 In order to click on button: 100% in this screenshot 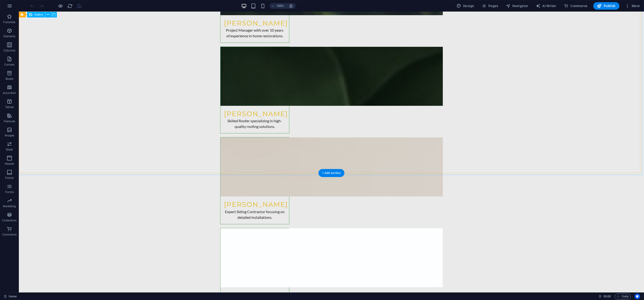, I will do `click(278, 6)`.